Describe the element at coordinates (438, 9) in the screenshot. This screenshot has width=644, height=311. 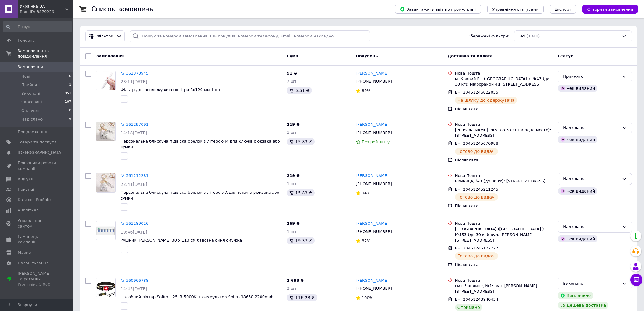
I see `span: Завантажити звіт по пром-оплаті` at that location.